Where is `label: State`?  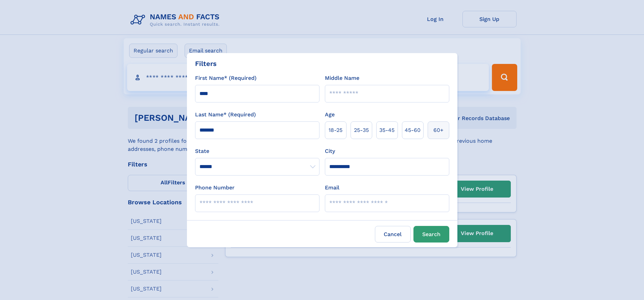 label: State is located at coordinates (257, 151).